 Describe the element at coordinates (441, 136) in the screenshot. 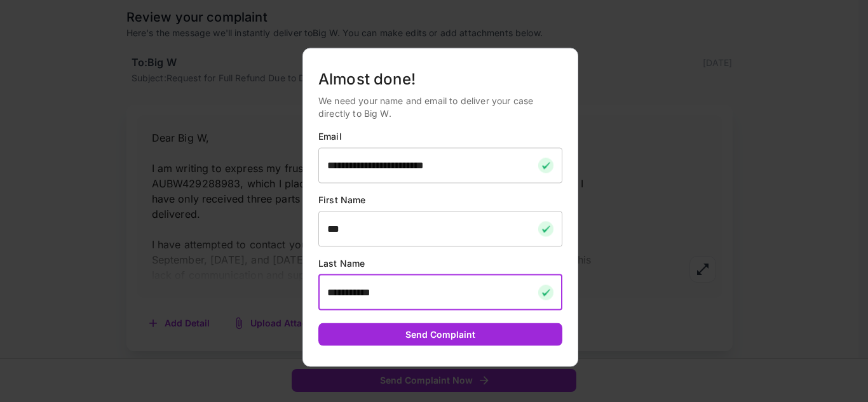

I see `p: Email` at that location.